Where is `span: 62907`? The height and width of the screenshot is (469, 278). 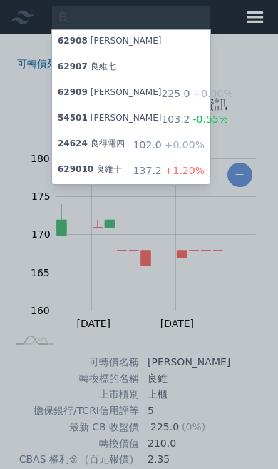
span: 62907 is located at coordinates (73, 66).